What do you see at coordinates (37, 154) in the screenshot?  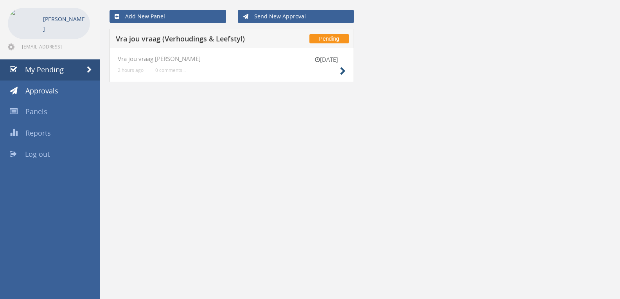 I see `span: Log out` at bounding box center [37, 154].